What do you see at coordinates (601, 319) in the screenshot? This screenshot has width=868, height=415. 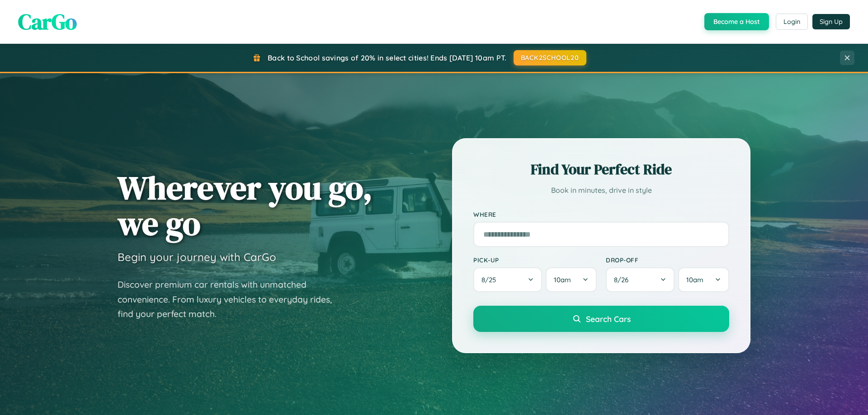 I see `button: Search Cars` at bounding box center [601, 319].